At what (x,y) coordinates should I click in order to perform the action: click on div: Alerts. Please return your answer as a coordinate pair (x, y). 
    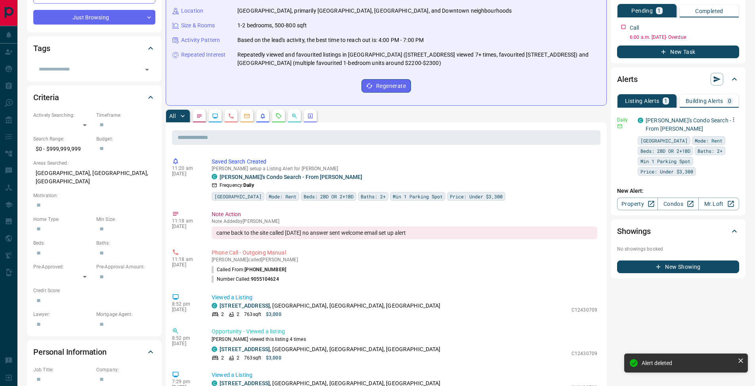
    Looking at the image, I should click on (678, 79).